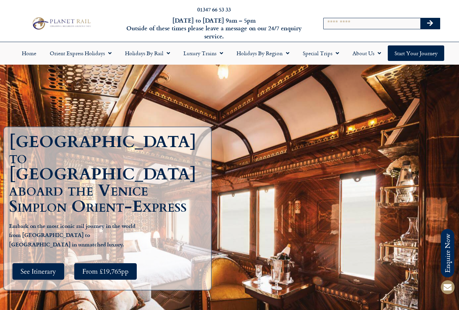 This screenshot has height=310, width=459. What do you see at coordinates (61, 24) in the screenshot?
I see `img: Planet Rail Train Holidays Logo` at bounding box center [61, 24].